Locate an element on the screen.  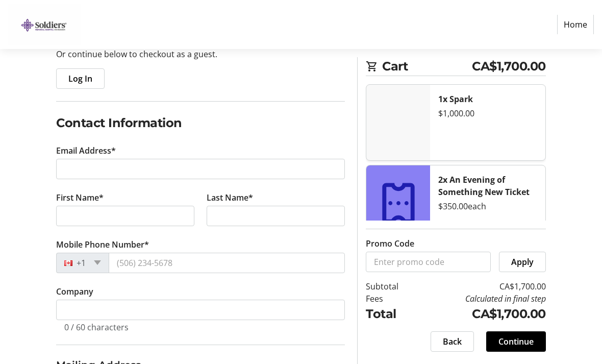
div: $1,000.00 is located at coordinates (487, 113).